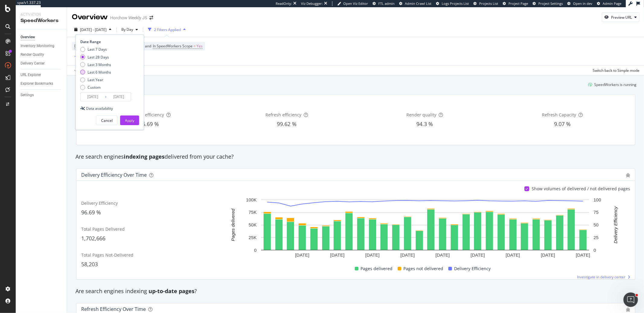  Describe the element at coordinates (455, 4) in the screenshot. I see `span: Logs Projects List` at that location.